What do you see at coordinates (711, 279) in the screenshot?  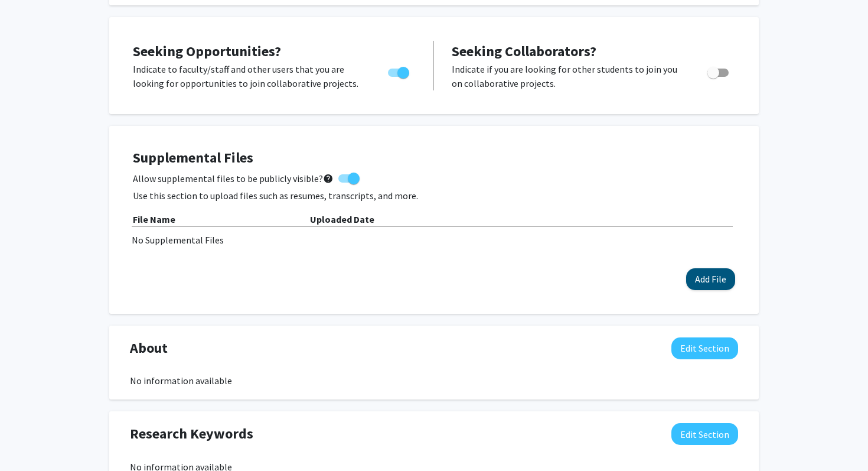 I see `button: Add File` at bounding box center [711, 279].